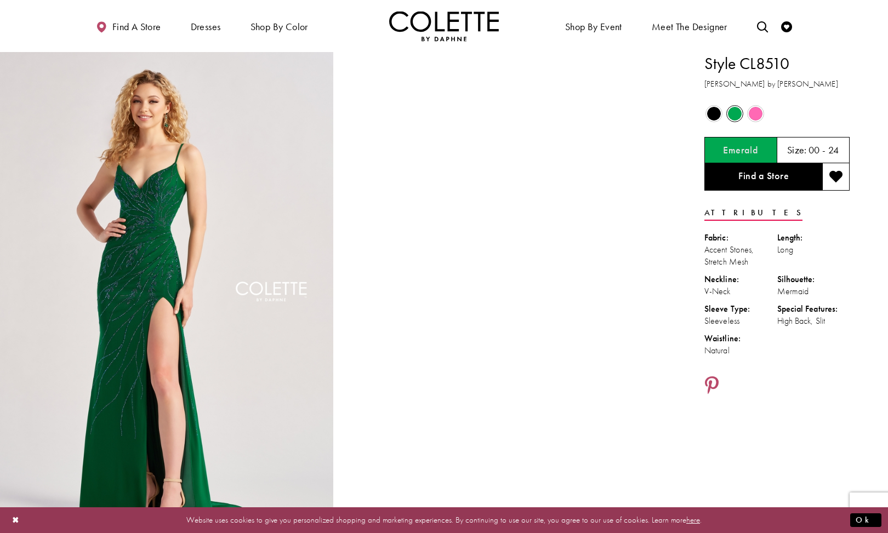 The image size is (888, 533). Describe the element at coordinates (505, 135) in the screenshot. I see `video: Style CL8510 Colette by Daphne #1 autoplay loop mute video` at that location.